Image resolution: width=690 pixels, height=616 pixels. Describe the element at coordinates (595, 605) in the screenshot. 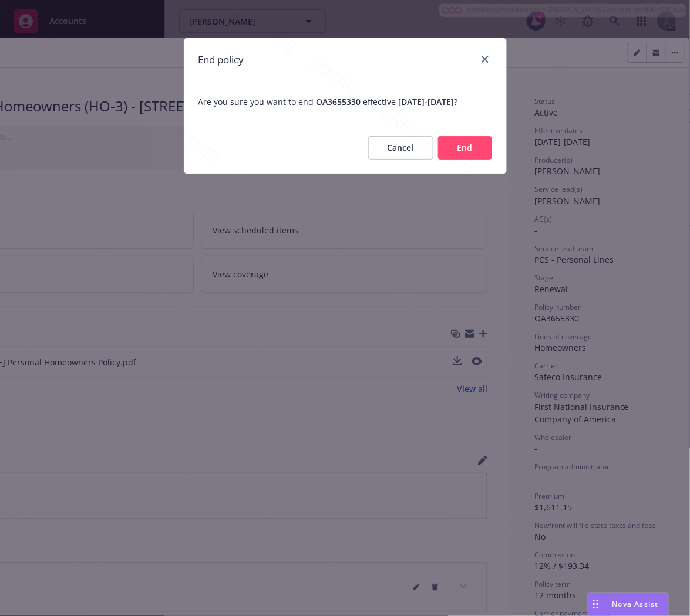

I see `div: Drag to move` at that location.